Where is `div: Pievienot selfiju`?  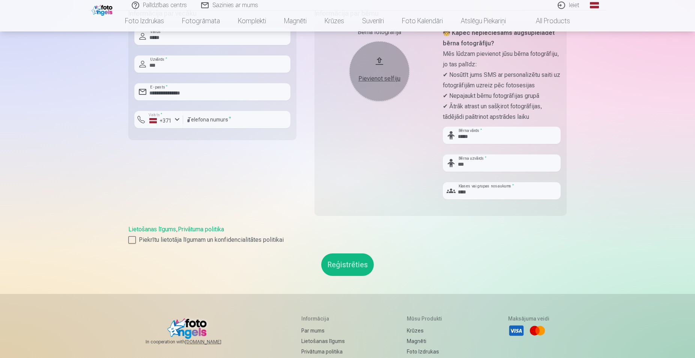
div: Pievienot selfiju is located at coordinates (379, 79).